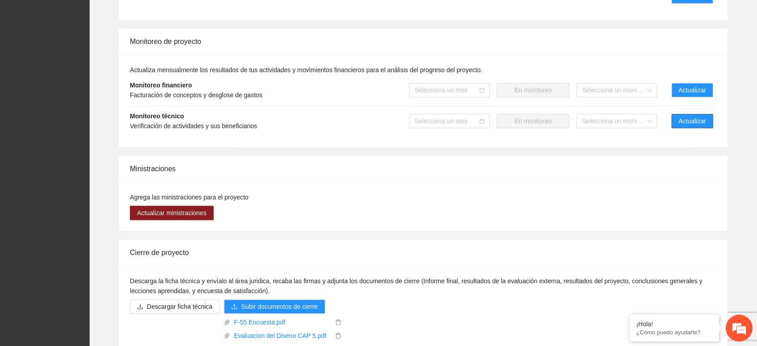 This screenshot has height=346, width=757. Describe the element at coordinates (234, 307) in the screenshot. I see `span: upload` at that location.